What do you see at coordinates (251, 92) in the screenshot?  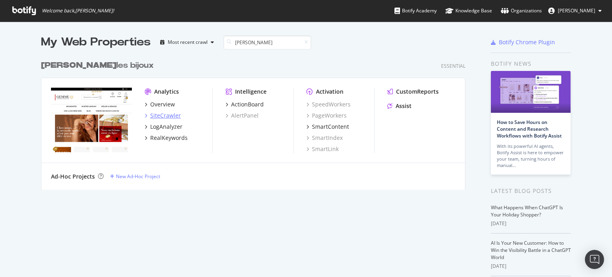 I see `div: Intelligence` at bounding box center [251, 92].